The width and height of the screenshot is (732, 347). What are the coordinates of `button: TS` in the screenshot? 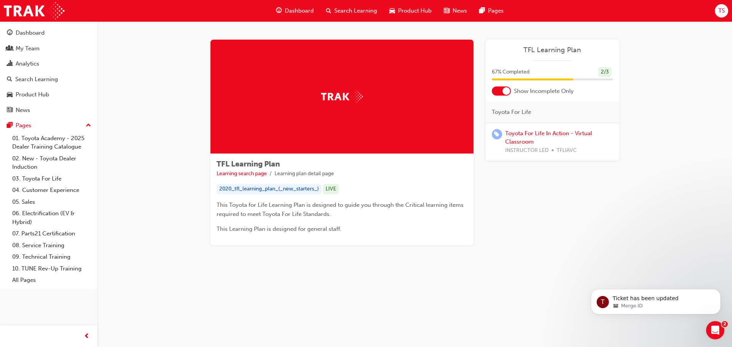 It's located at (721, 11).